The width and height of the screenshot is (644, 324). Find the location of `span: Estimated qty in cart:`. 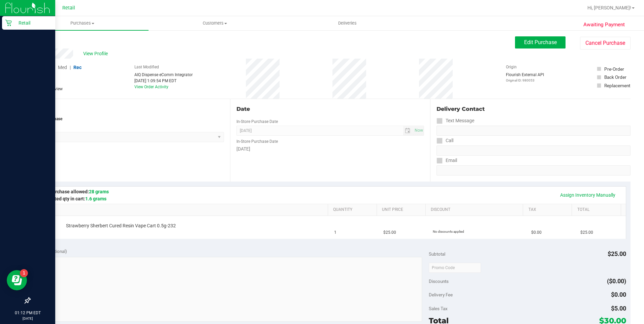

span: Estimated qty in cart: is located at coordinates (73, 199).